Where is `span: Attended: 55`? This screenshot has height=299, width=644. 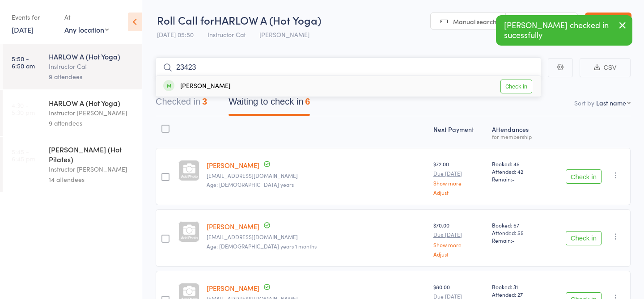 span: Attended: 55 is located at coordinates (517, 233).